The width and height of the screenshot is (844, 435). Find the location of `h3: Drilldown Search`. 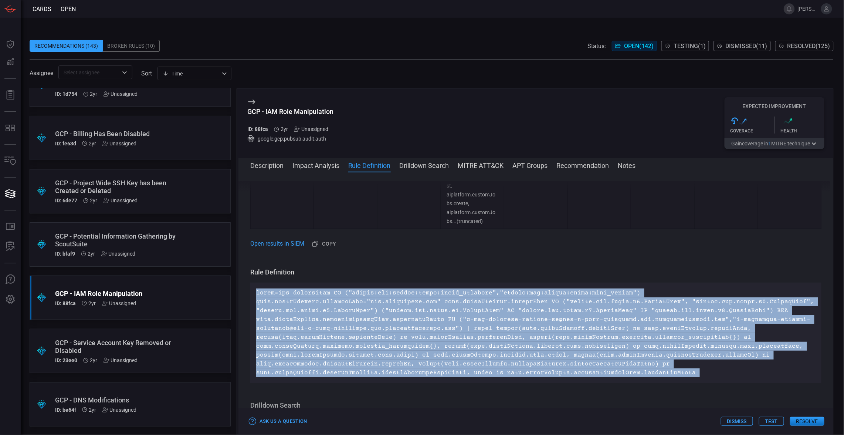

h3: Drilldown Search is located at coordinates (536, 405).